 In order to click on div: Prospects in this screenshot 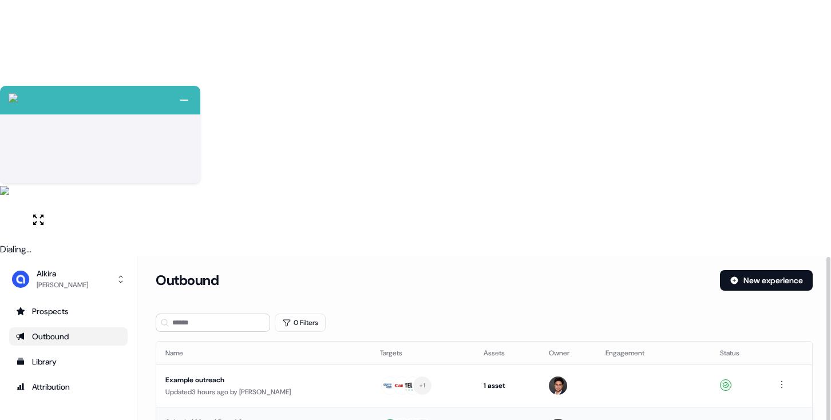, I will do `click(68, 311)`.